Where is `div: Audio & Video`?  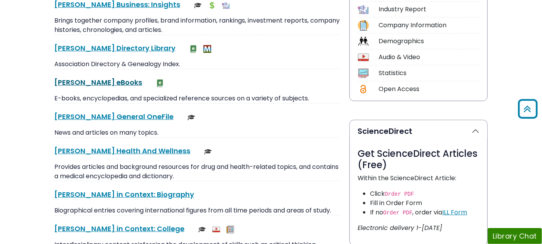 div: Audio & Video is located at coordinates (429, 57).